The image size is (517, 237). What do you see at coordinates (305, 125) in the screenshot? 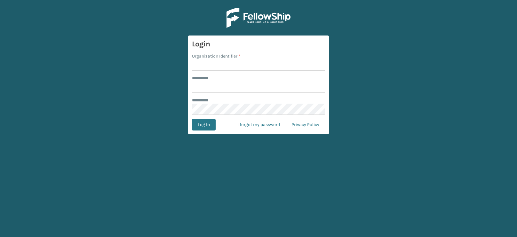
I see `a: Privacy Policy` at bounding box center [305, 125].